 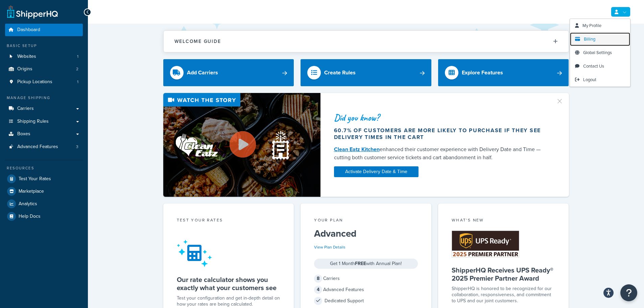 What do you see at coordinates (366, 289) in the screenshot?
I see `div: Advanced Features` at bounding box center [366, 289].